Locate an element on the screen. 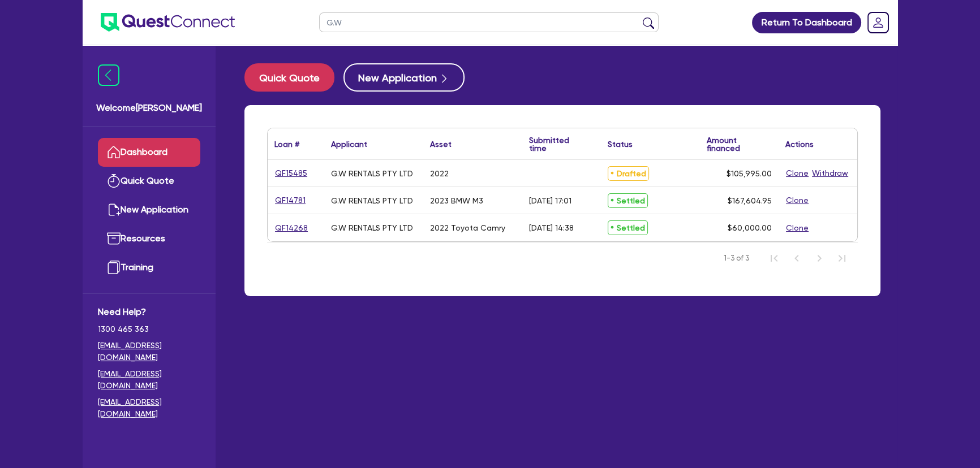  a: Dropdown toggle is located at coordinates (878, 23).